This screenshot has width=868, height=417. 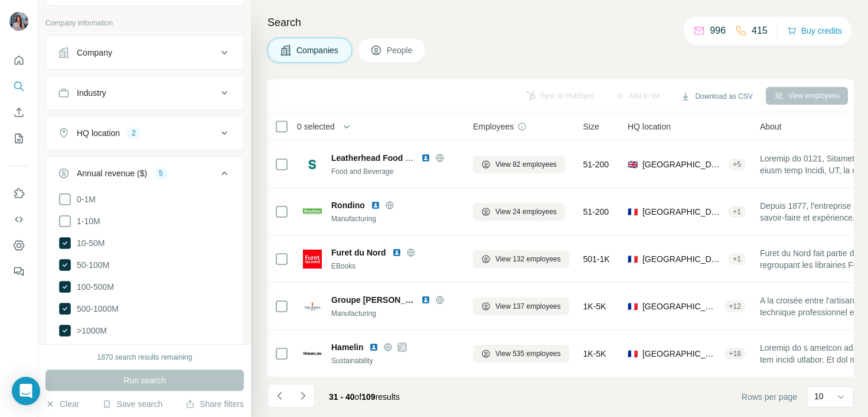 I want to click on span: Rondino, so click(x=348, y=205).